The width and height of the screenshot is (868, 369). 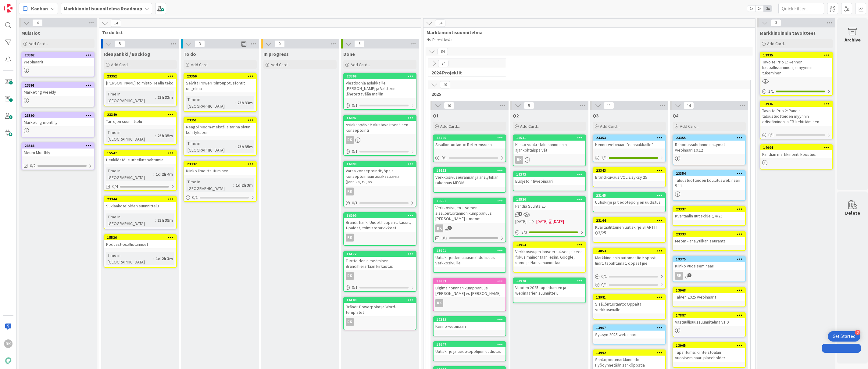 What do you see at coordinates (631, 220) in the screenshot?
I see `div: 23164` at bounding box center [631, 220].